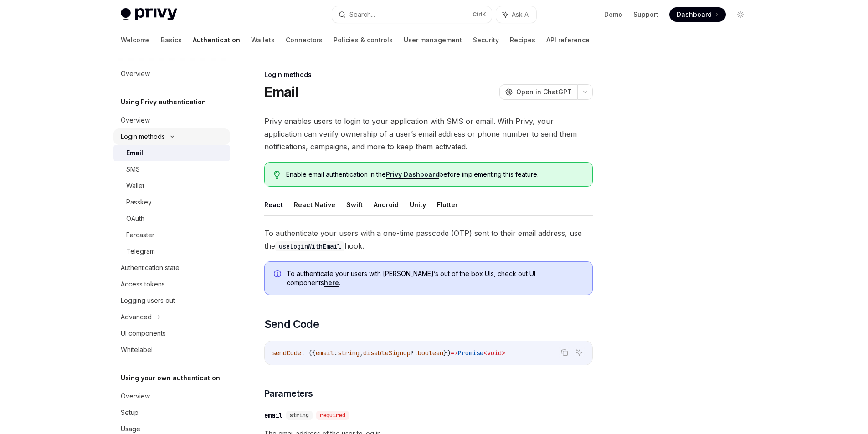 The image size is (868, 434). I want to click on span: Promise, so click(471, 353).